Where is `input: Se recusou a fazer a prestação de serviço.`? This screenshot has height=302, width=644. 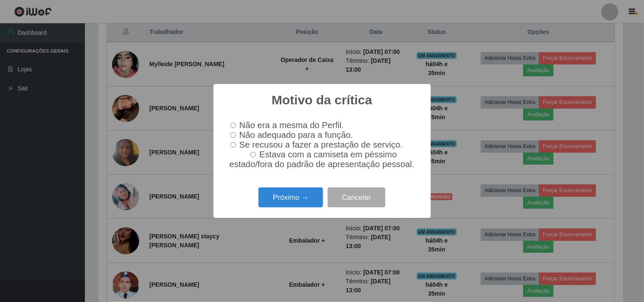
input: Se recusou a fazer a prestação de serviço. is located at coordinates (233, 144).